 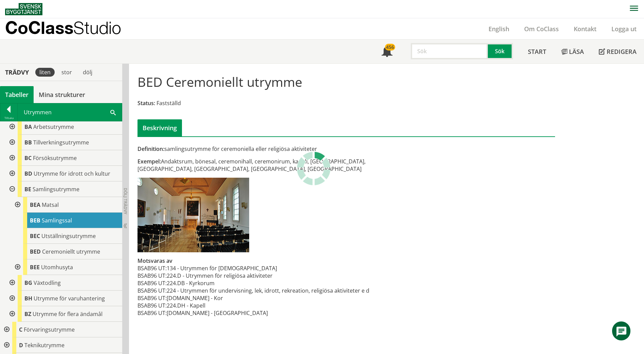 What do you see at coordinates (68, 236) in the screenshot?
I see `span: Utställningsutrymme` at bounding box center [68, 236].